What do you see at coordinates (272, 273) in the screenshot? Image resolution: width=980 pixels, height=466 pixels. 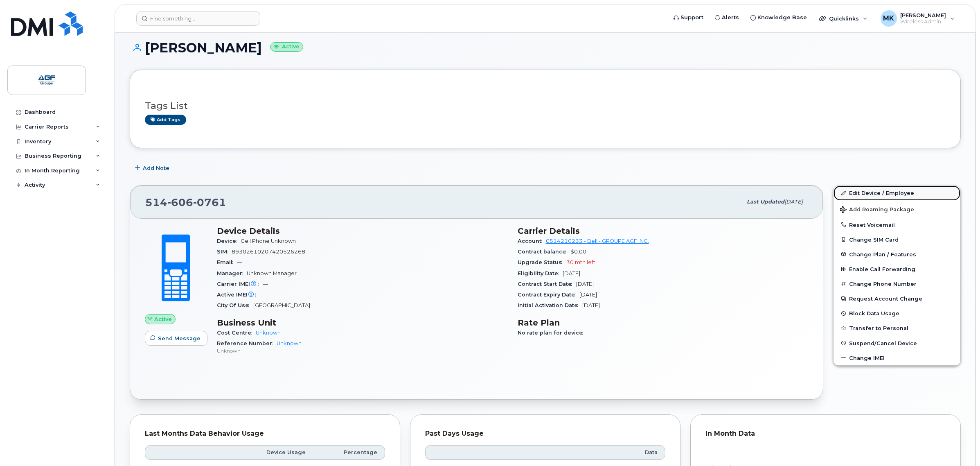 I see `span: Unknown Manager` at bounding box center [272, 273].